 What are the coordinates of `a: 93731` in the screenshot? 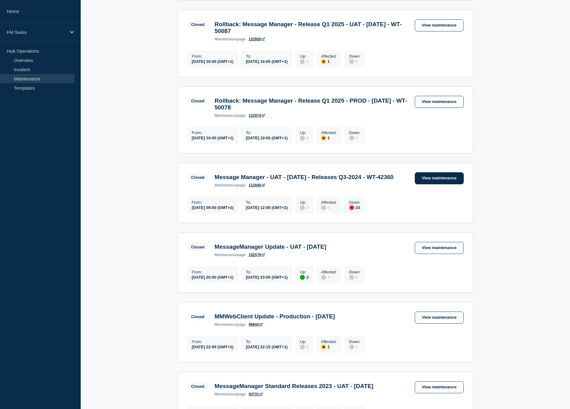 It's located at (256, 394).